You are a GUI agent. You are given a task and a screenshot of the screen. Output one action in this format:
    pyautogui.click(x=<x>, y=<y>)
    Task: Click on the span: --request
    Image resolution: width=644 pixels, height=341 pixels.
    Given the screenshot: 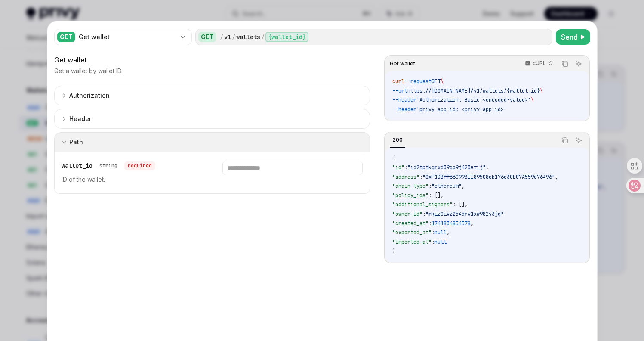 What is the action you would take?
    pyautogui.click(x=417, y=82)
    